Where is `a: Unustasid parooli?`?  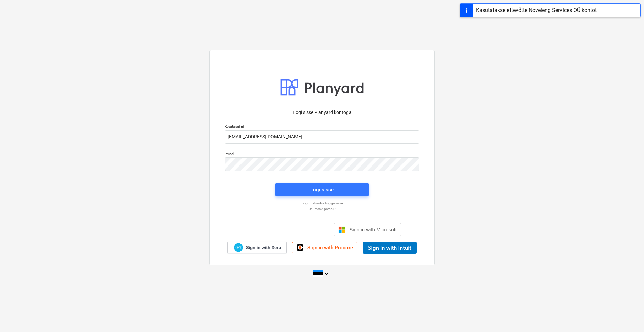 a: Unustasid parooli? is located at coordinates (322, 209).